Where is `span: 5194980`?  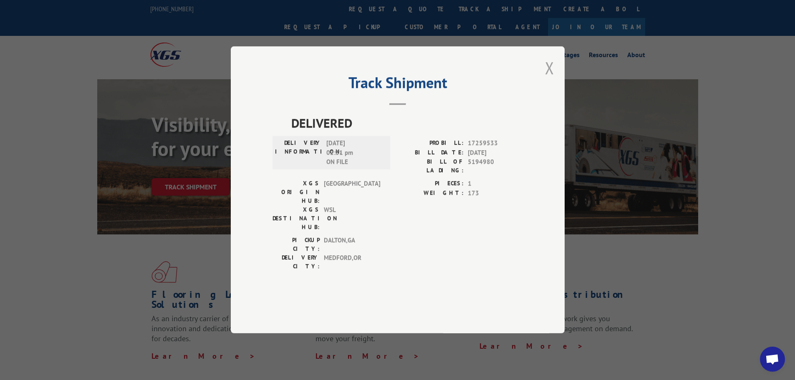
span: 5194980 is located at coordinates (495, 166).